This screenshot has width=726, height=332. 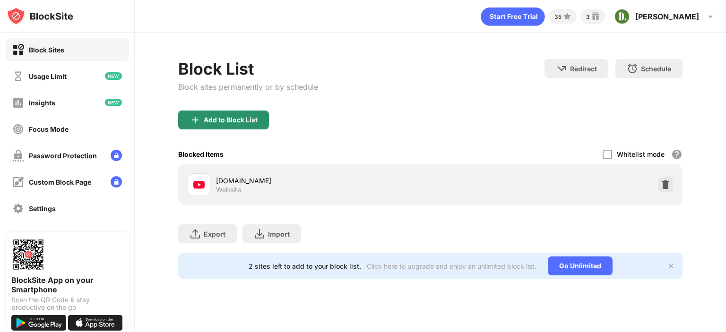 What do you see at coordinates (18, 76) in the screenshot?
I see `img: time-usage-off.svg` at bounding box center [18, 76].